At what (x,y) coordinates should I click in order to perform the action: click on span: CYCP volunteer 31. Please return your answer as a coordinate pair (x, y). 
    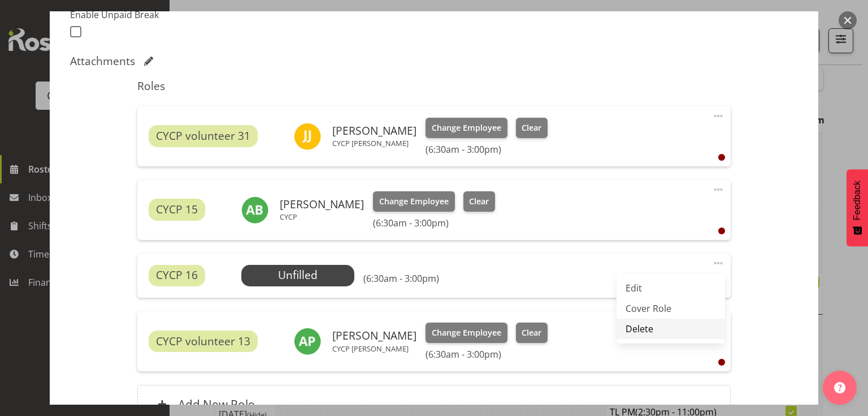
    Looking at the image, I should click on (203, 136).